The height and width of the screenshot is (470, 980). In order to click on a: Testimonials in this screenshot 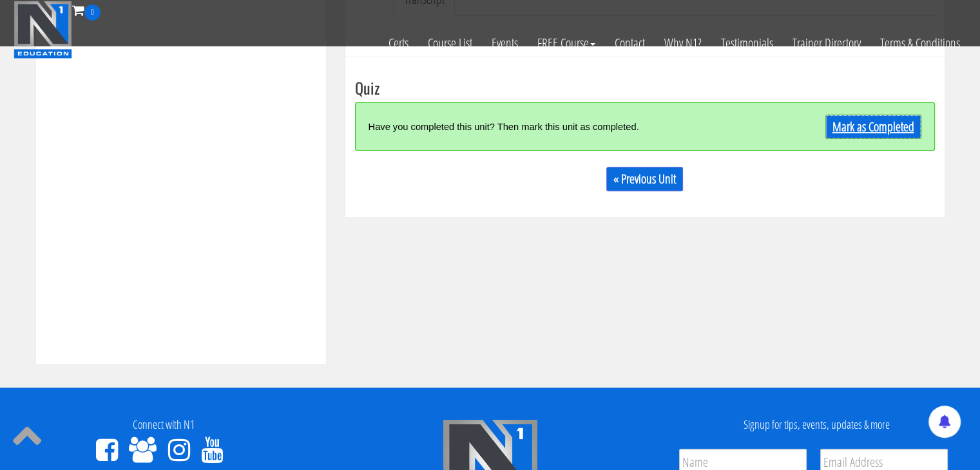, I will do `click(747, 43)`.